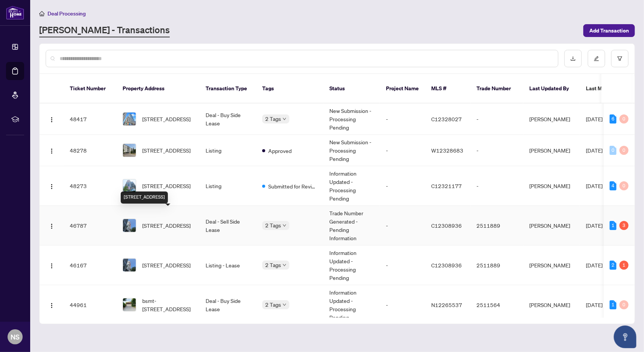 Image resolution: width=644 pixels, height=352 pixels. I want to click on span: C12321177, so click(446, 185).